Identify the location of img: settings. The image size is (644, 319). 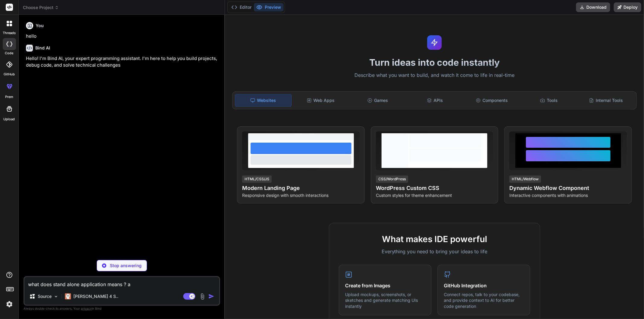
(9, 304).